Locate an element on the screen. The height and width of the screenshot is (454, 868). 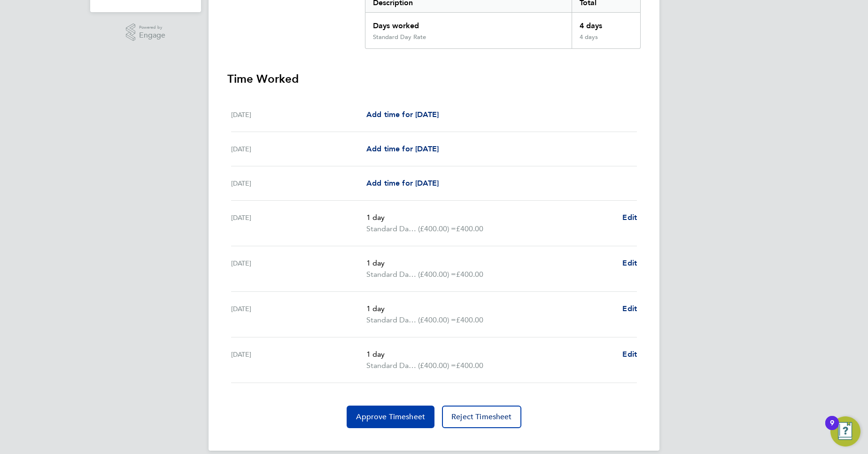
div: Standard Day Rate is located at coordinates (400, 37).